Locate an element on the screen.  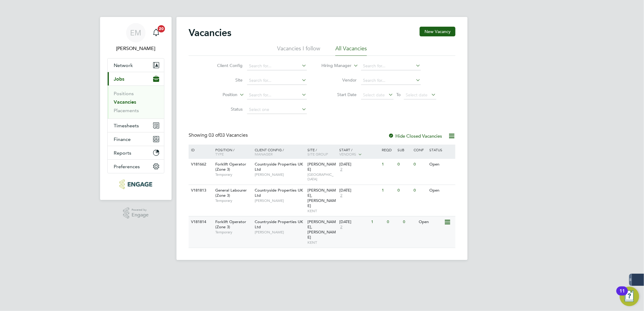
img: konnectrecruit-logo-retina.png is located at coordinates (136, 184).